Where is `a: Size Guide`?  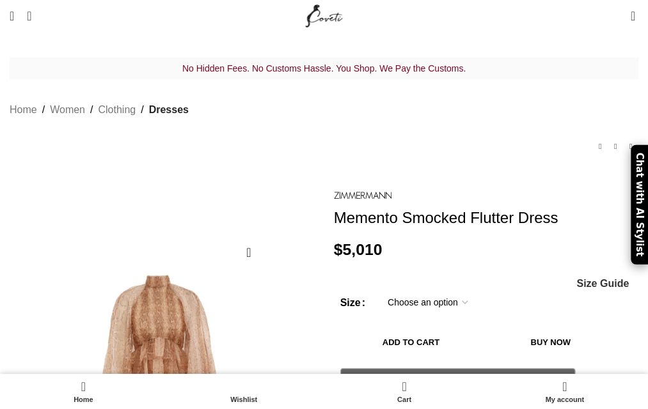 a: Size Guide is located at coordinates (602, 284).